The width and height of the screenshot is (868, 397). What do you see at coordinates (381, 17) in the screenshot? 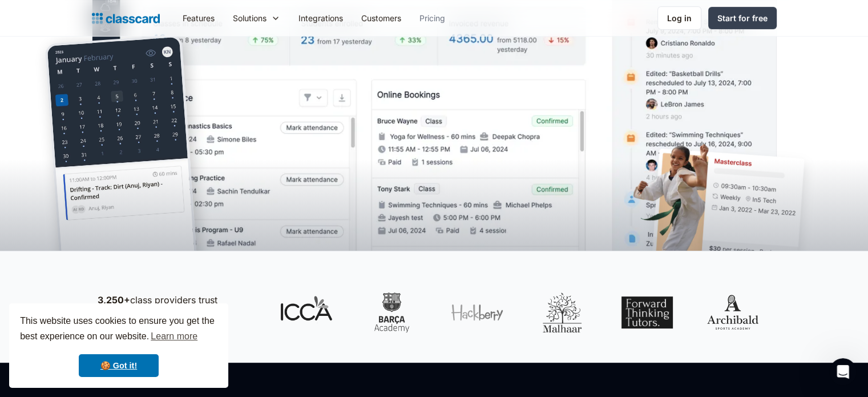
I see `a: Customers` at bounding box center [381, 17].